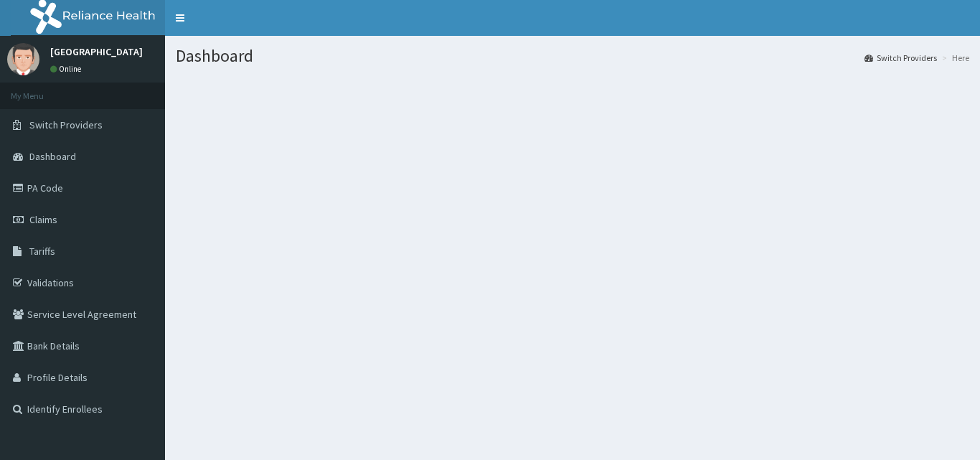 The width and height of the screenshot is (980, 460). What do you see at coordinates (52, 156) in the screenshot?
I see `span: Dashboard` at bounding box center [52, 156].